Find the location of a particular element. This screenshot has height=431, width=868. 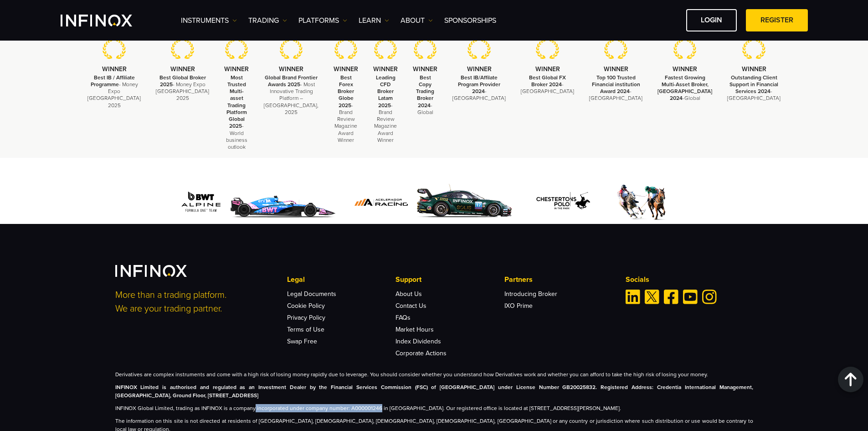

a: Instruments is located at coordinates (209, 21).